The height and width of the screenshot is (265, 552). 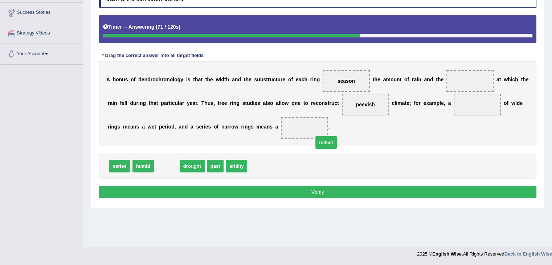 What do you see at coordinates (365, 104) in the screenshot?
I see `span: peevish` at bounding box center [365, 104].